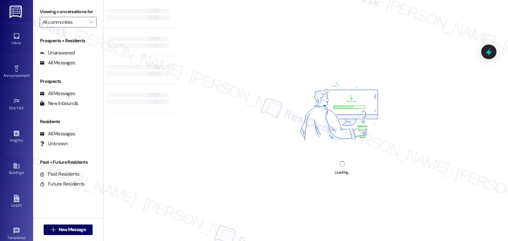 The image size is (508, 241). What do you see at coordinates (17, 169) in the screenshot?
I see `a: Buildings` at bounding box center [17, 169].